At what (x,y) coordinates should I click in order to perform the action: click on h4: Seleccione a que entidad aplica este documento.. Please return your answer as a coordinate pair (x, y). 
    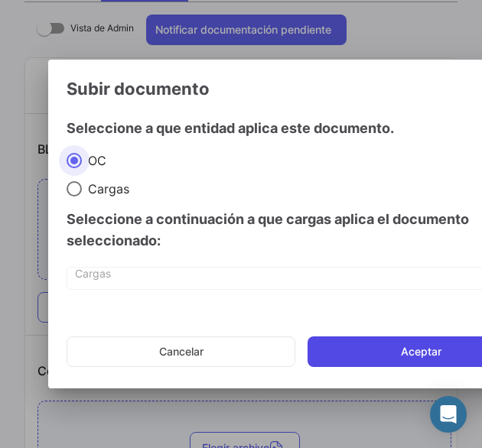
    Looking at the image, I should click on (230, 129).